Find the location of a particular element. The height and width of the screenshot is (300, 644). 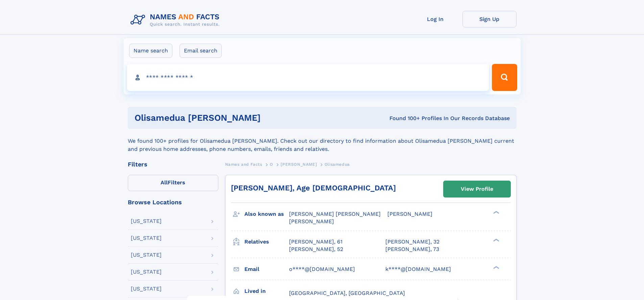

h3: Email is located at coordinates (267, 269).